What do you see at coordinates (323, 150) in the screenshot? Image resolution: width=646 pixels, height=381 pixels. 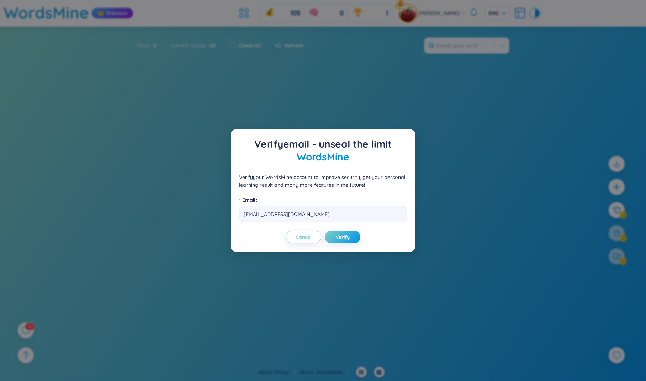 I see `p: Verify email - unseal the limit` at bounding box center [323, 150].